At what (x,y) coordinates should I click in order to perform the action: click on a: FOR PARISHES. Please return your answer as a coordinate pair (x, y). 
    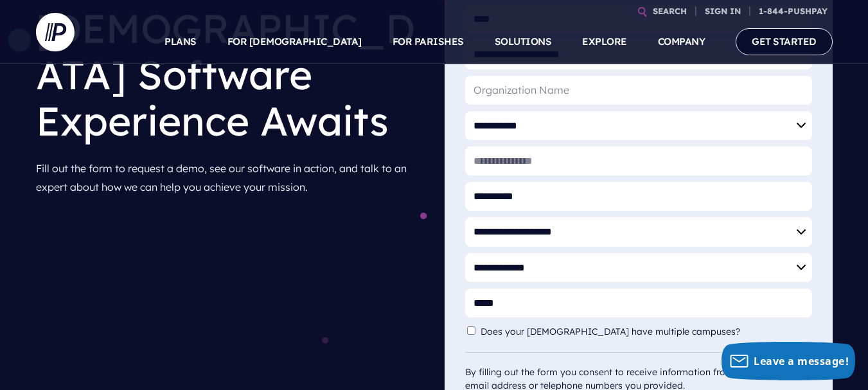
    Looking at the image, I should click on (428, 42).